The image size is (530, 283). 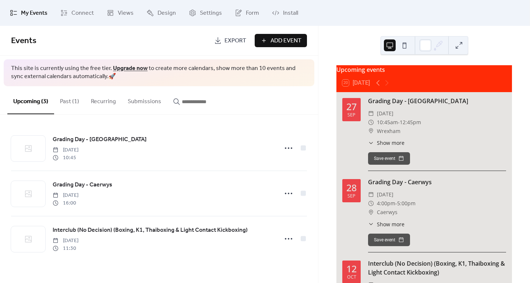 What do you see at coordinates (70, 100) in the screenshot?
I see `button: Past (1)` at bounding box center [70, 100].